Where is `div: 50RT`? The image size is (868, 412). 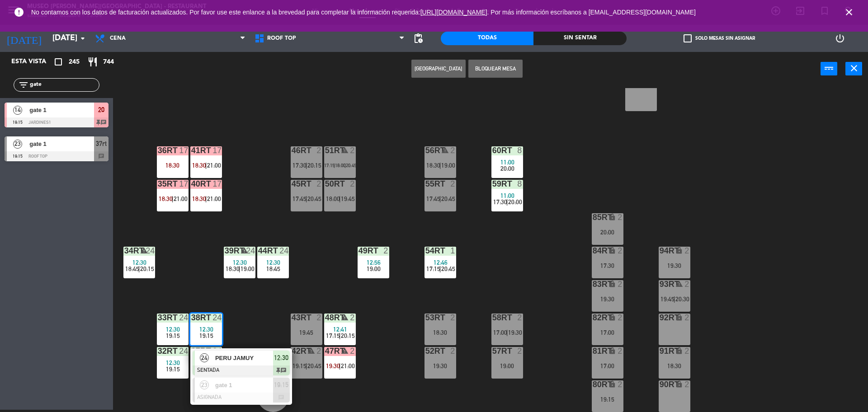 div: 50RT is located at coordinates (325, 184).